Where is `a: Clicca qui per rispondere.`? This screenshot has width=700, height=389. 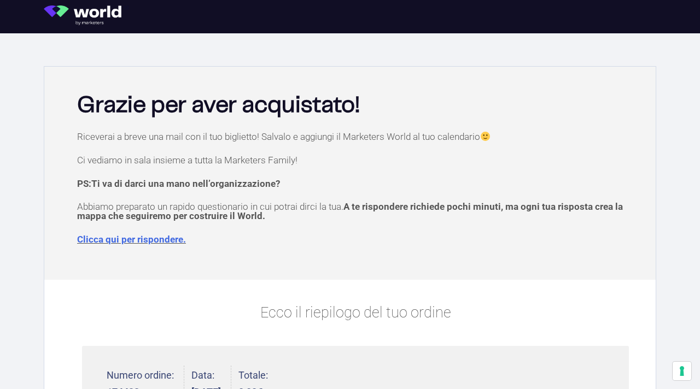 a: Clicca qui per rispondere. is located at coordinates (131, 239).